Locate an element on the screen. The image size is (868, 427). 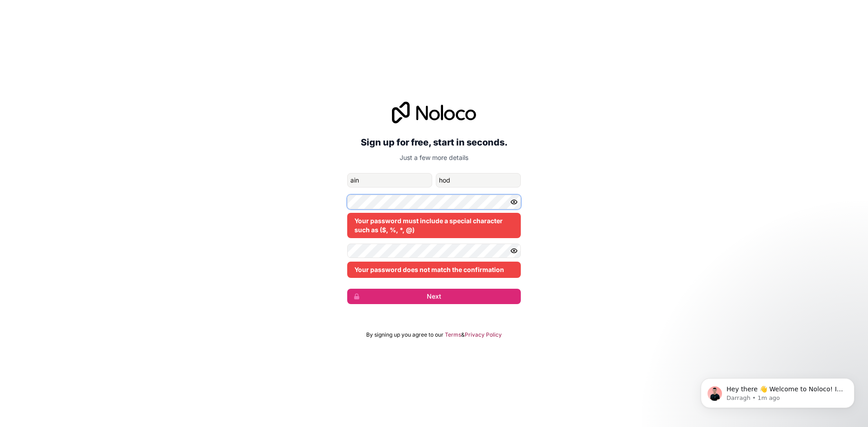
div: Your password does not match the confirmation is located at coordinates (434, 270).